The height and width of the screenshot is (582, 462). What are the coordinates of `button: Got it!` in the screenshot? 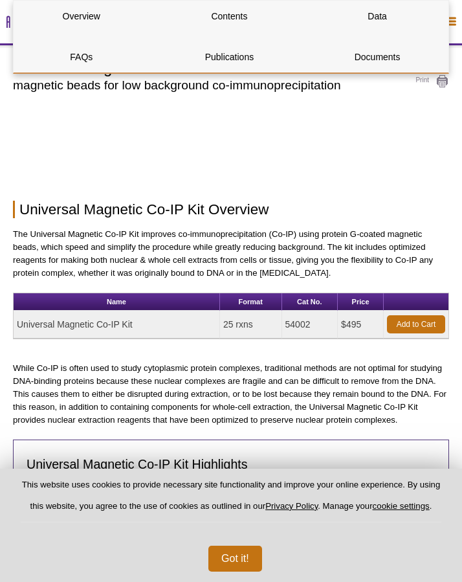 It's located at (235, 559).